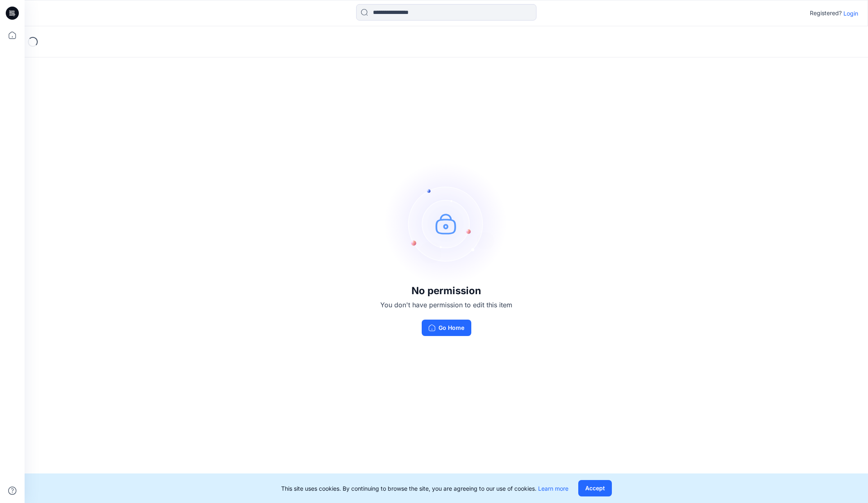  I want to click on p: Registered?, so click(826, 13).